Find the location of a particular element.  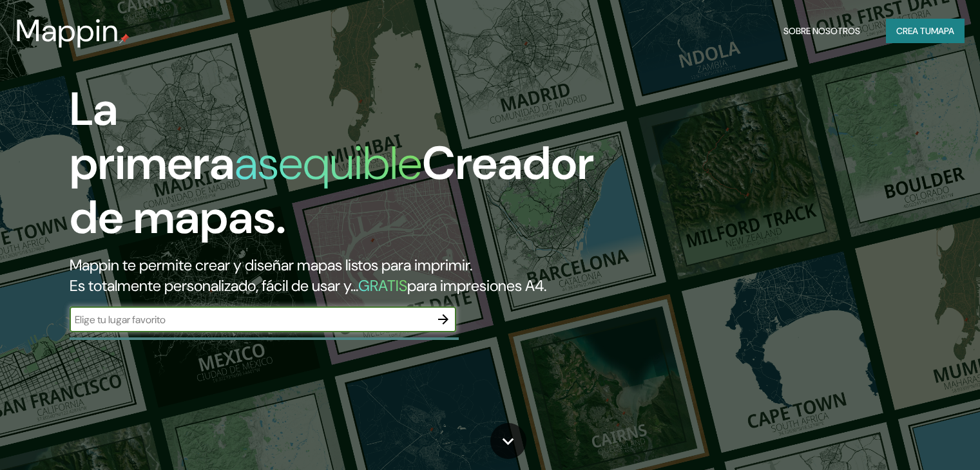

input: Elige tu lugar favorito is located at coordinates (250, 320).